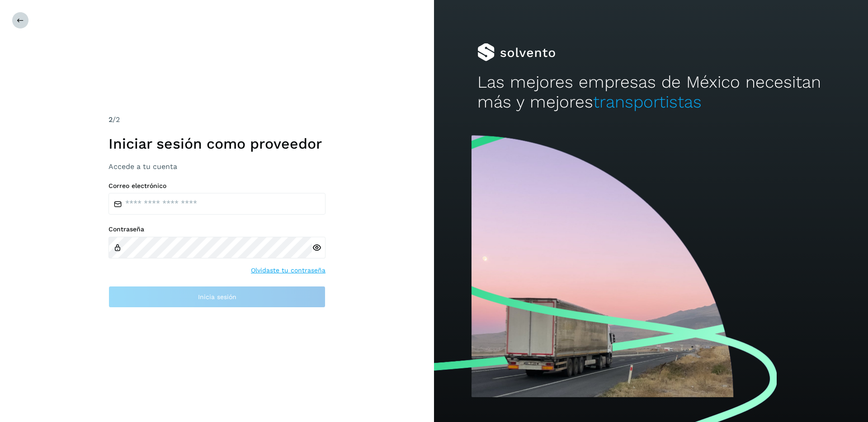 This screenshot has width=868, height=422. Describe the element at coordinates (217, 167) in the screenshot. I see `h3: Accede a tu cuenta` at that location.